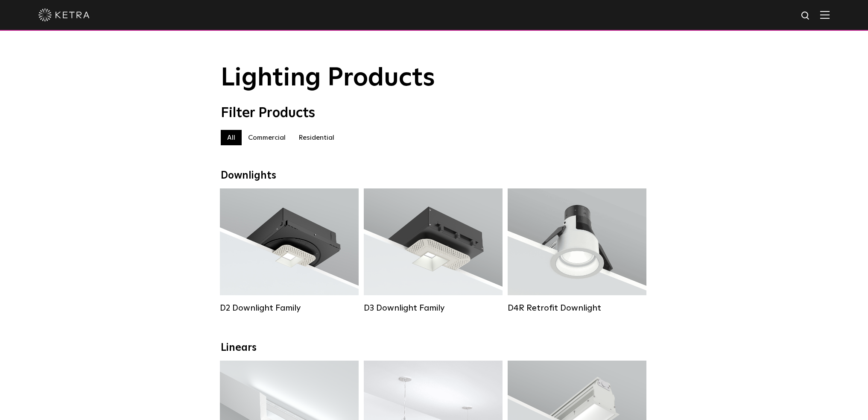  Describe the element at coordinates (433, 251) in the screenshot. I see `a: D3 Downlight Family Lumen Output:700 / 900 / 1100Colors:White / Black / Silver / Bronze / Paintab...` at that location.